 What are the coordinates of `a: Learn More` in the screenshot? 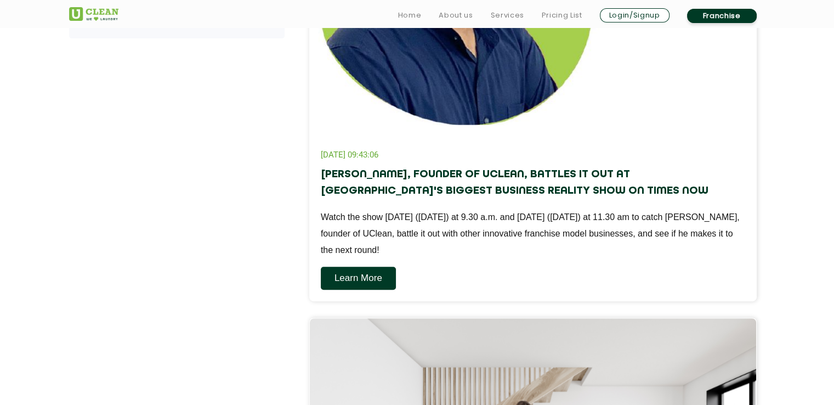 It's located at (358, 278).